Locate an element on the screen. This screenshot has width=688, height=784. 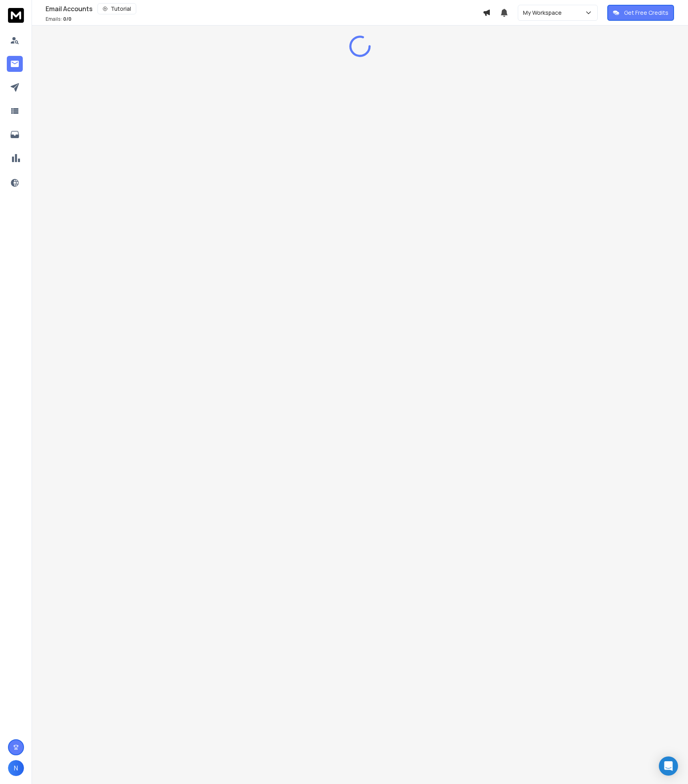
p: My Workspace is located at coordinates (544, 13).